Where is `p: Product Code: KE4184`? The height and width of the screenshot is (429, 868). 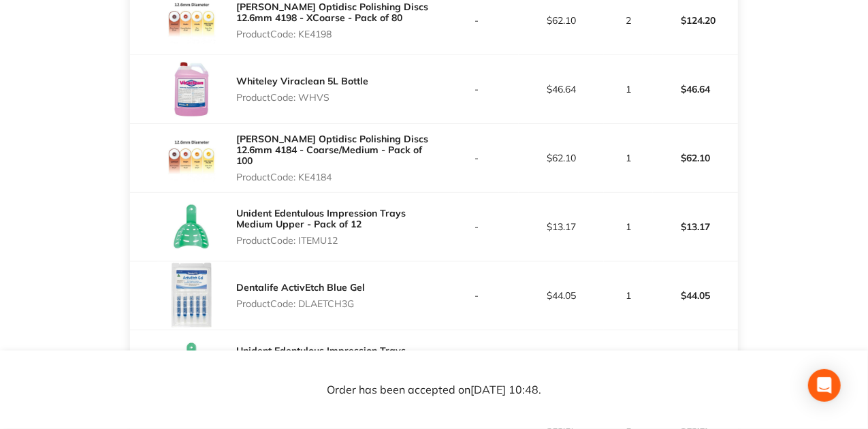
p: Product Code: KE4184 is located at coordinates (335, 177).